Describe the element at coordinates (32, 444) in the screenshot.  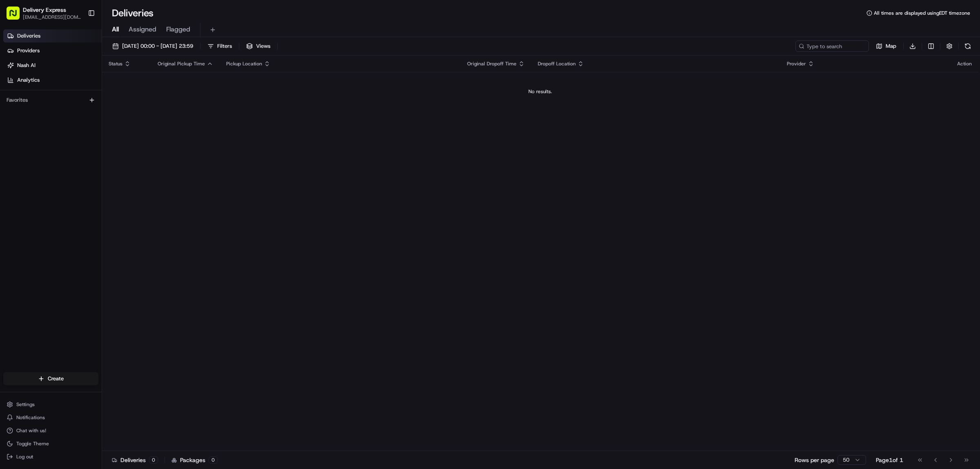
I see `span: Toggle Theme` at that location.